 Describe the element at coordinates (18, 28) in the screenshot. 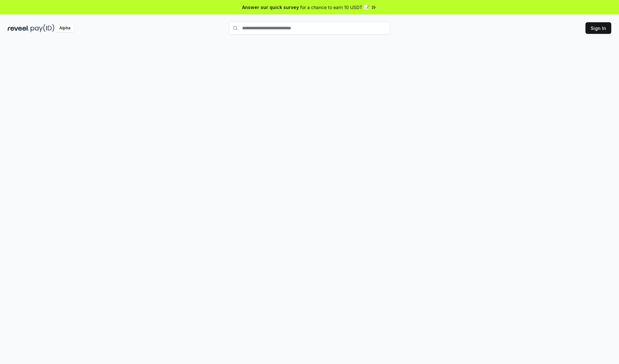

I see `img: reveel_dark` at that location.